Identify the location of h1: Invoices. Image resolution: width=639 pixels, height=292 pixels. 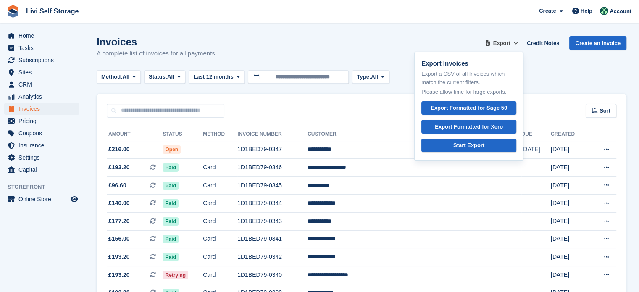
(156, 42).